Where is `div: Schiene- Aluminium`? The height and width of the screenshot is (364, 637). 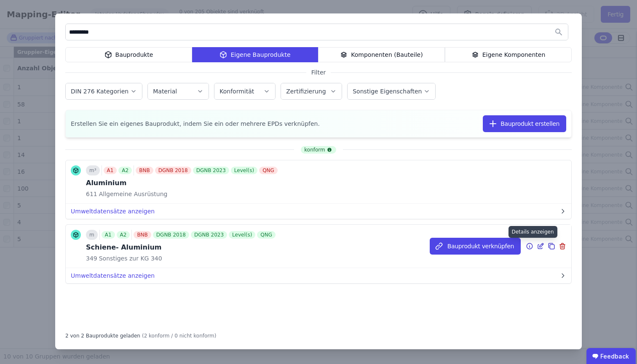 div: Schiene- Aluminium is located at coordinates (182, 248).